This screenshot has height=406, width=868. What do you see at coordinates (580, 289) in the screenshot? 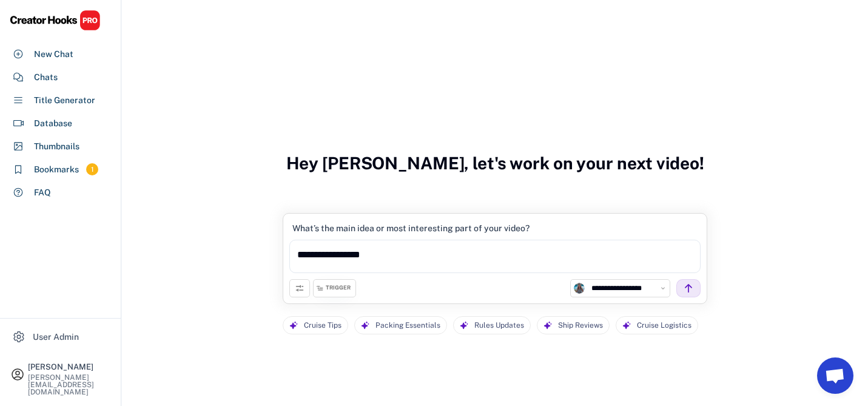
I see `img: unnamed.jpg` at bounding box center [580, 289].